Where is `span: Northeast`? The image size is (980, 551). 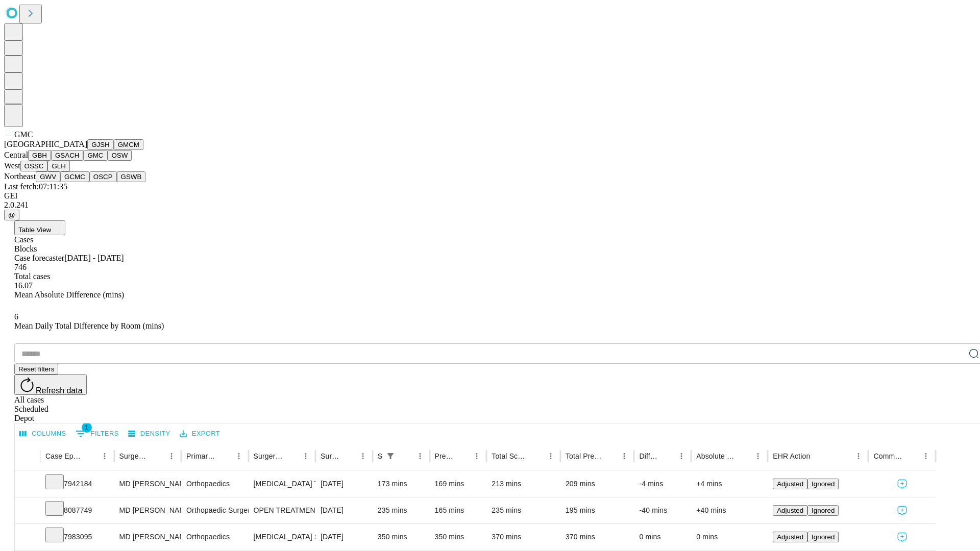 span: Northeast is located at coordinates (20, 176).